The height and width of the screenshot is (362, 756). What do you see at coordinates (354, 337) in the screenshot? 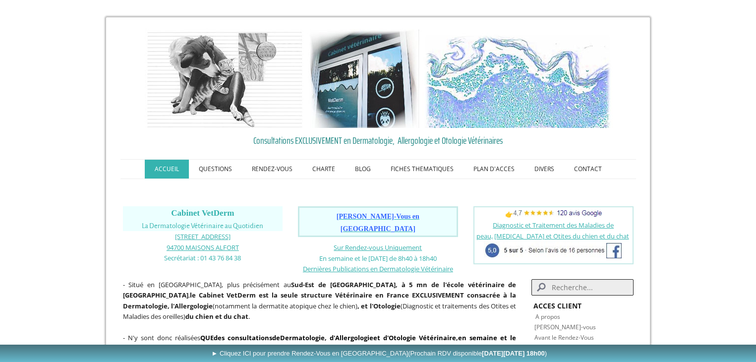
I see `a: Allergologie` at bounding box center [354, 337].